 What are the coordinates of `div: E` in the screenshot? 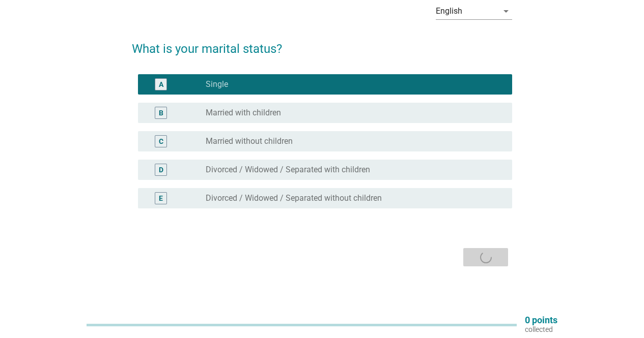 It's located at (161, 198).